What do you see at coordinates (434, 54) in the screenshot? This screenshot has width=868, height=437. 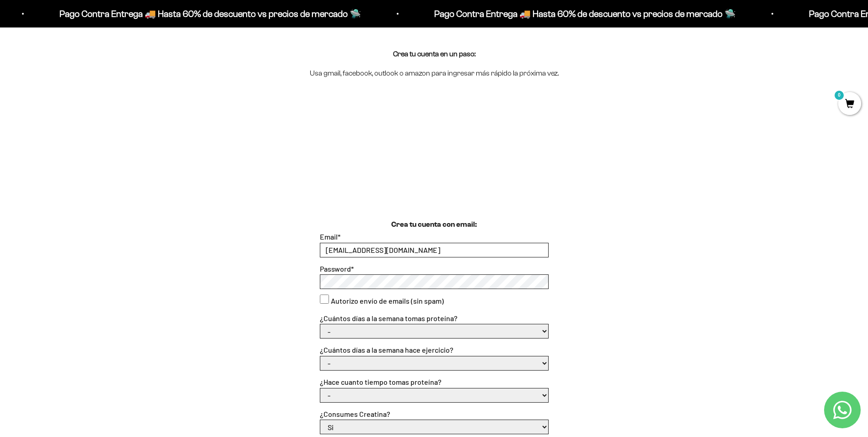 I see `p: Crea tu cuenta en un paso:` at bounding box center [434, 54].